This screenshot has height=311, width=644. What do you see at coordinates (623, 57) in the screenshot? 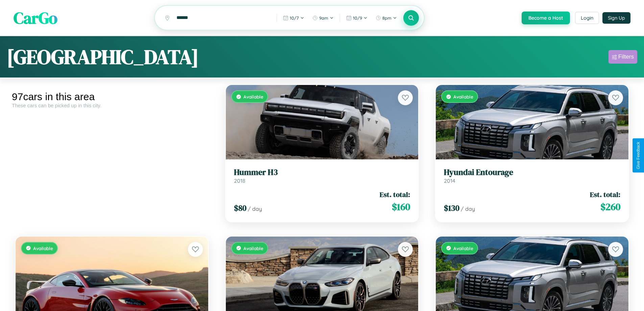
I see `button: Filters` at bounding box center [623, 57].